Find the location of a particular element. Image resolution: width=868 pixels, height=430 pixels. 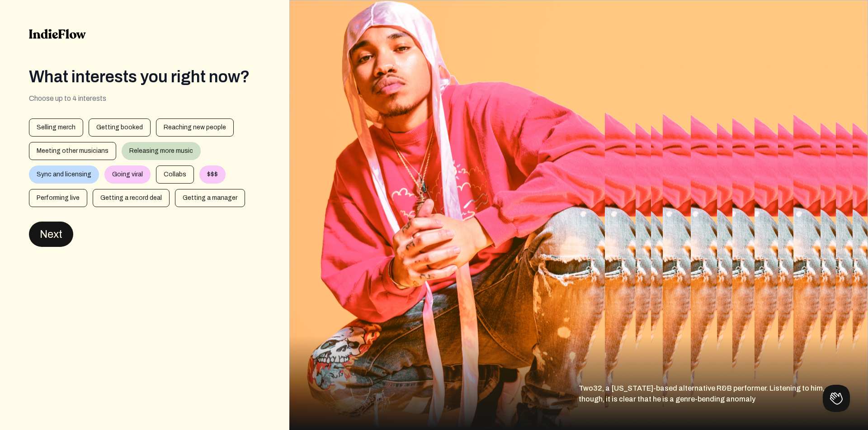

button: Next is located at coordinates (51, 234).